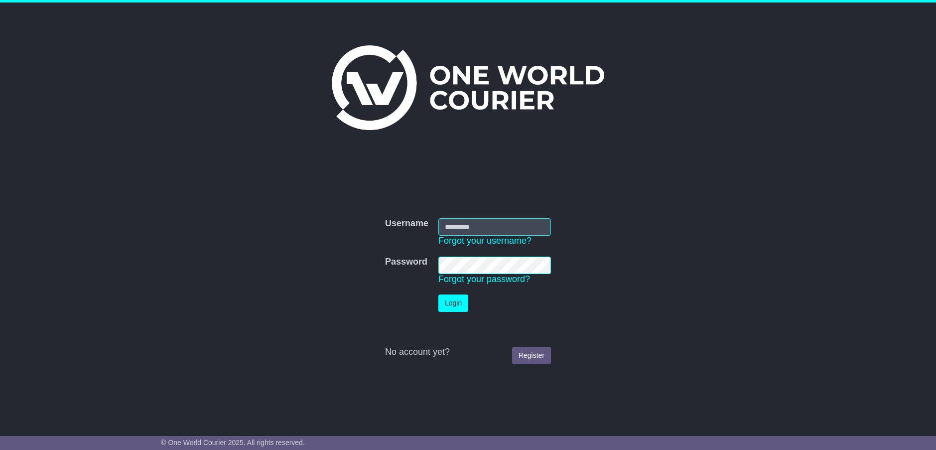  What do you see at coordinates (406, 224) in the screenshot?
I see `label: Username` at bounding box center [406, 224].